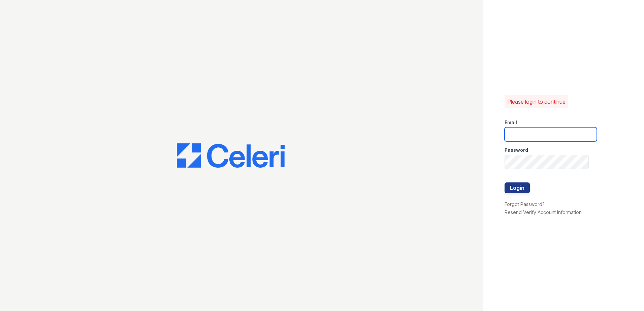 The height and width of the screenshot is (311, 644). I want to click on p: Please login to continue, so click(536, 102).